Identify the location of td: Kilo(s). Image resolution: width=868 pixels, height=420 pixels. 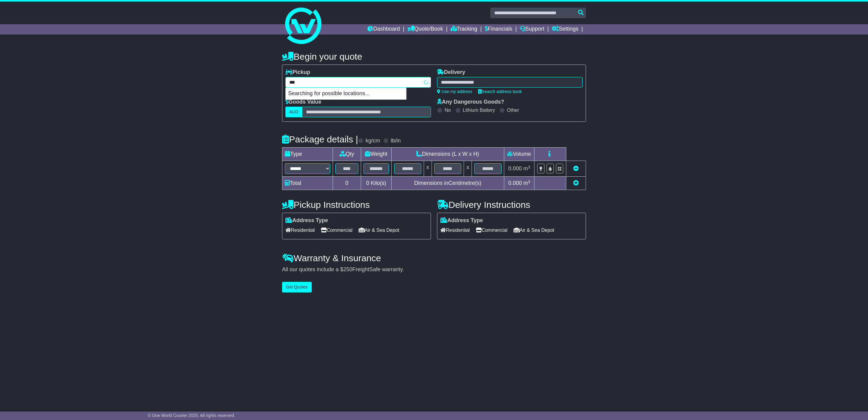
(376, 183).